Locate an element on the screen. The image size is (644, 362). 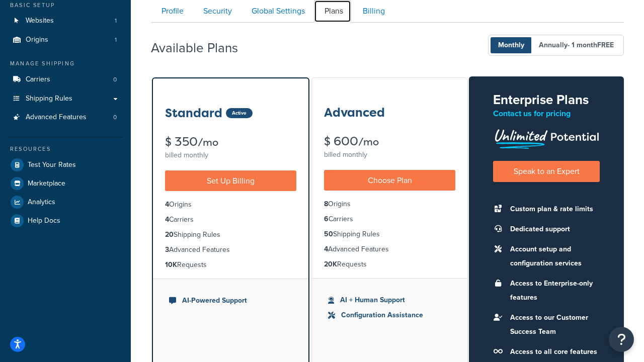
li: Configuration Assistance is located at coordinates (389, 315).